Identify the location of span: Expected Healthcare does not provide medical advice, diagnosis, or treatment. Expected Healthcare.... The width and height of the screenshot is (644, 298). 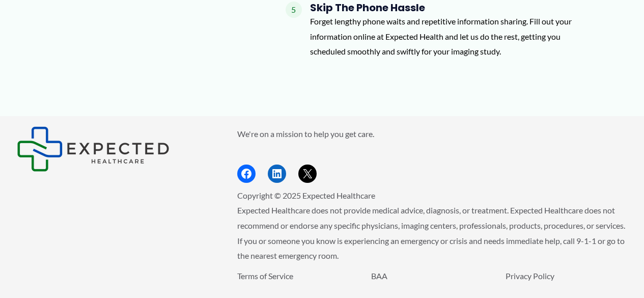
(431, 233).